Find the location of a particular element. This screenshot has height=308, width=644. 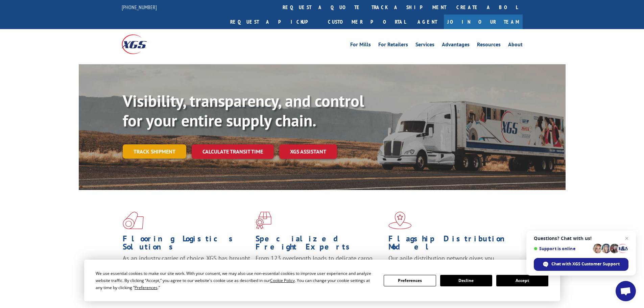

a: Customer Portal is located at coordinates (367, 22).